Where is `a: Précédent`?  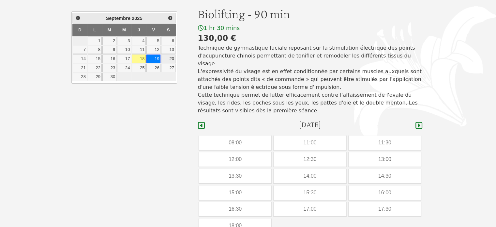
a: Précédent is located at coordinates (78, 18).